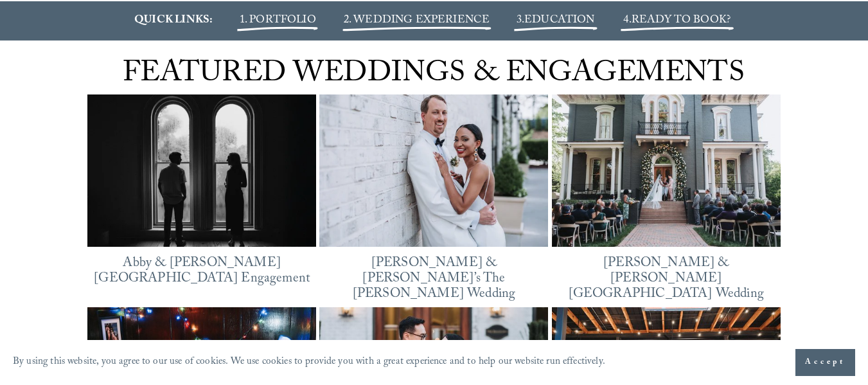 The height and width of the screenshot is (385, 868). Describe the element at coordinates (202, 170) in the screenshot. I see `img: Abby &amp; Reed’s Heights House Hotel Engagement` at that location.